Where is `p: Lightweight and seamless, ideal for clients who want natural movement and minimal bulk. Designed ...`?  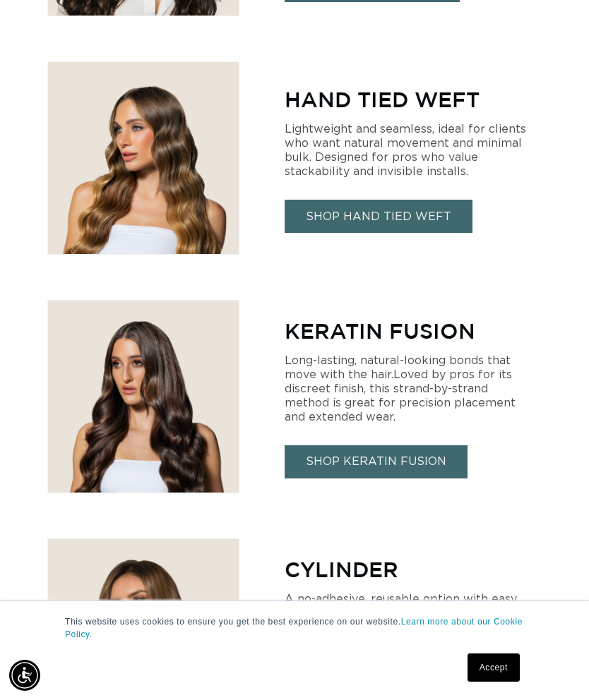 p: Lightweight and seamless, ideal for clients who want natural movement and minimal bulk. Designed ... is located at coordinates (408, 150).